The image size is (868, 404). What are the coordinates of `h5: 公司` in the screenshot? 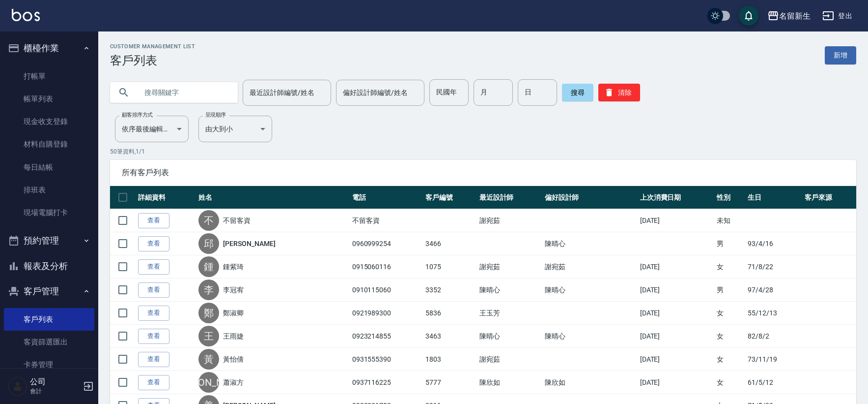 It's located at (55, 381).